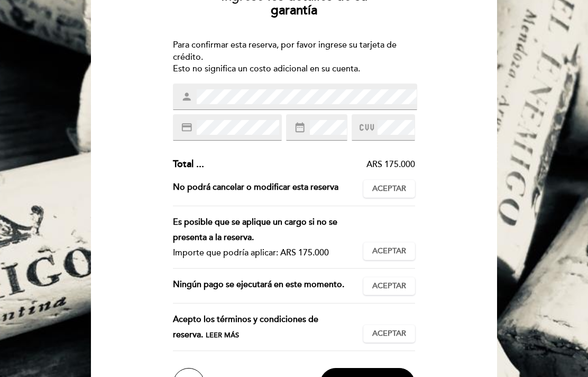 This screenshot has height=377, width=588. Describe the element at coordinates (294, 57) in the screenshot. I see `div: Para confirmar esta reserva, por favor ingrese su tarjeta de crédito. Esto no significa un costo ...` at that location.